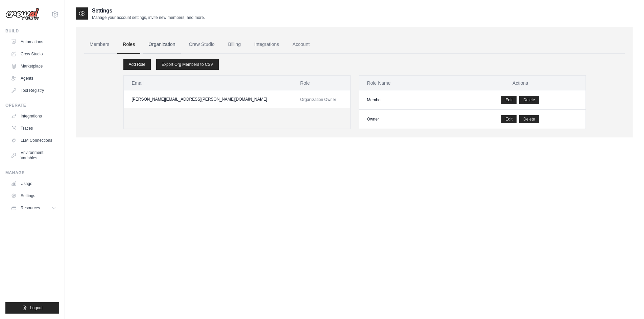  I want to click on a: Usage, so click(33, 184).